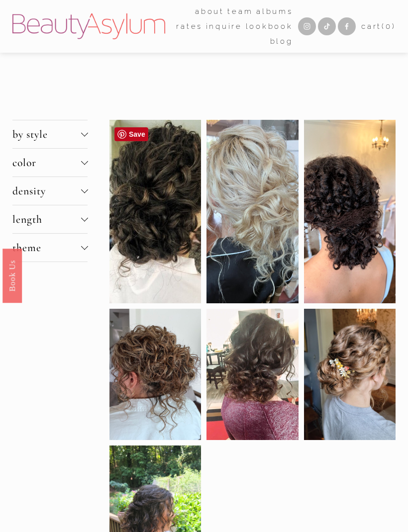  I want to click on button: density, so click(50, 191).